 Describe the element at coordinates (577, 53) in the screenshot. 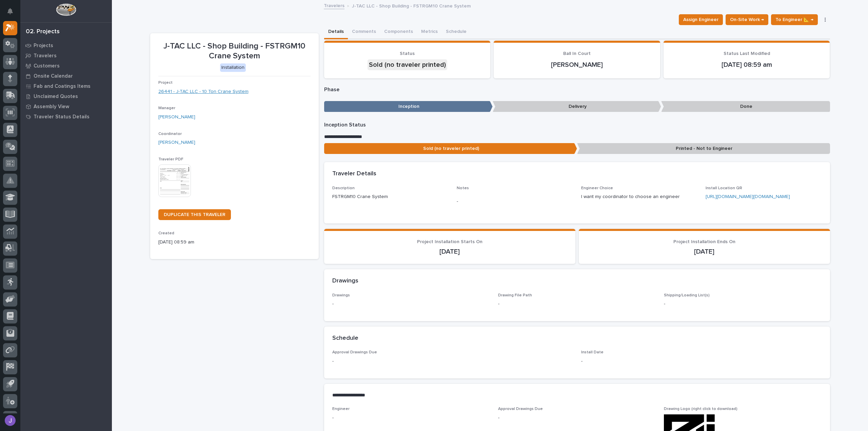

I see `span: Ball In Court` at that location.